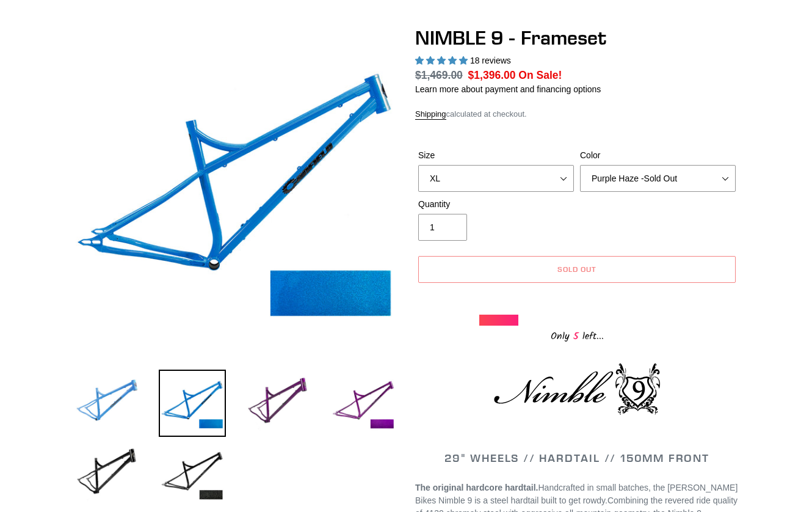  What do you see at coordinates (577, 269) in the screenshot?
I see `span: Sold out` at bounding box center [577, 269].